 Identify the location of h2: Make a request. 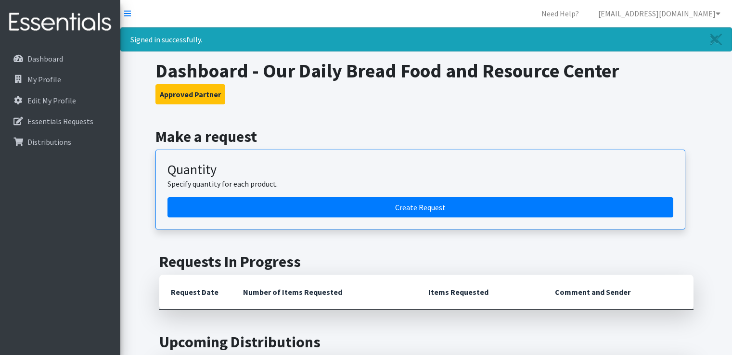
(426, 137).